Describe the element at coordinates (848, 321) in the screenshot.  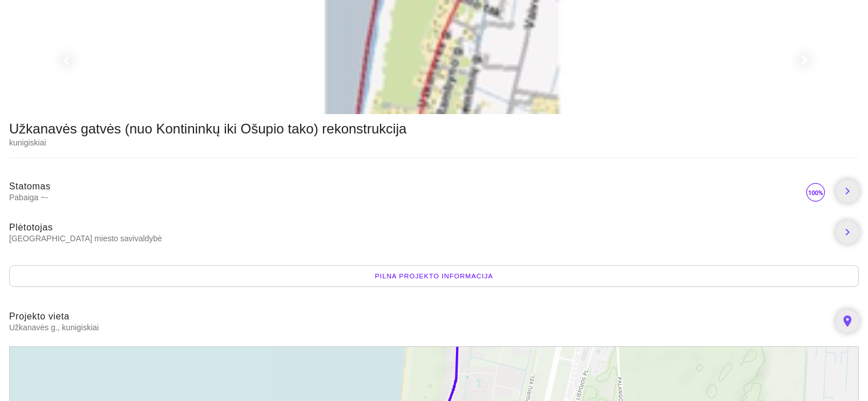
I see `i: place` at that location.